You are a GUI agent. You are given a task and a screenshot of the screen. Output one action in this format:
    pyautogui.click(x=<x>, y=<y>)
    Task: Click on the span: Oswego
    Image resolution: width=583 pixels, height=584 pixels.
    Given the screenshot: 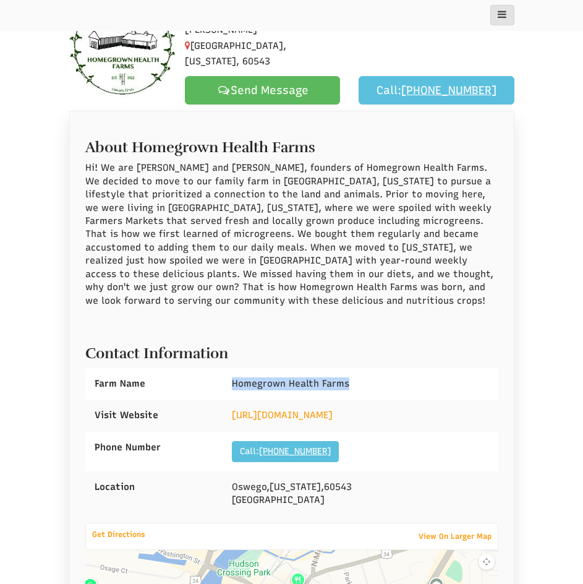 What is the action you would take?
    pyautogui.click(x=249, y=487)
    